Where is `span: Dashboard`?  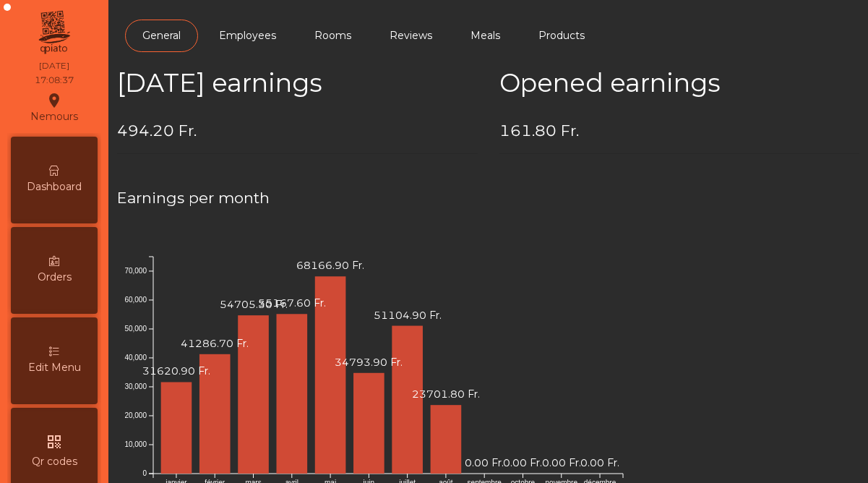 span: Dashboard is located at coordinates (54, 186).